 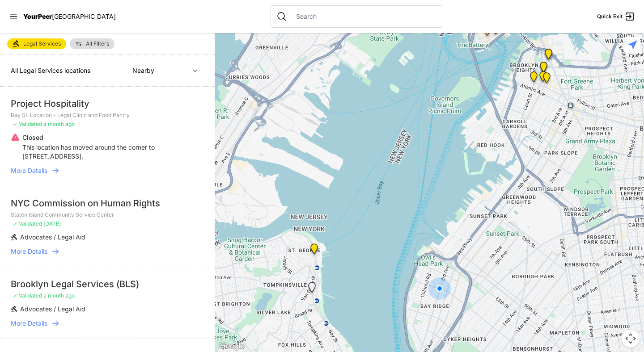 I want to click on span: All Legal Services locations, so click(x=51, y=70).